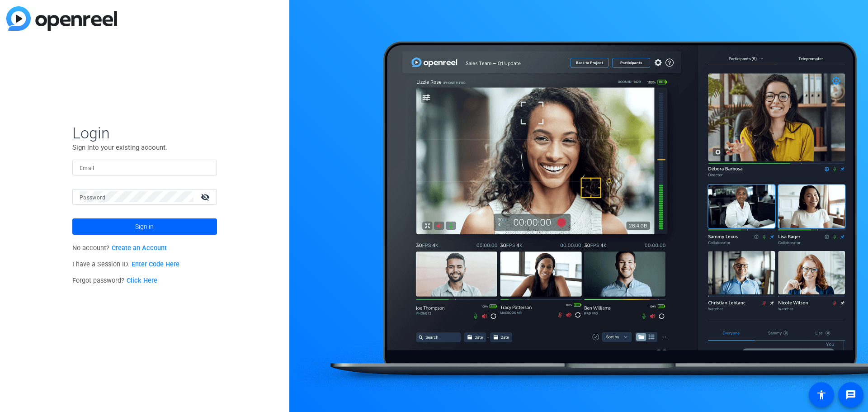 The height and width of the screenshot is (412, 868). I want to click on span: No account?, so click(119, 248).